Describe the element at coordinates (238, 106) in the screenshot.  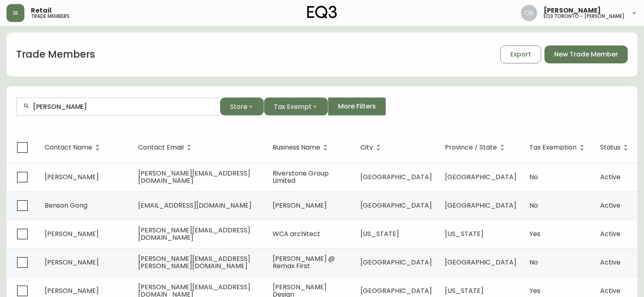
I see `span: Store` at that location.